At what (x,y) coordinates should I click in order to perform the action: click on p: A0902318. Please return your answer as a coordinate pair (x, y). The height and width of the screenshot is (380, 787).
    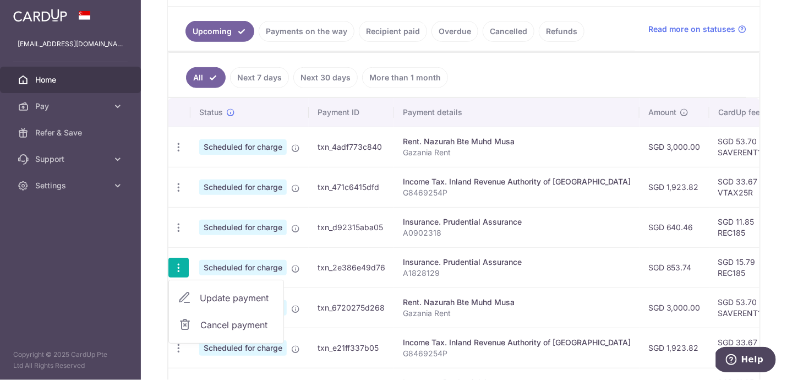
    Looking at the image, I should click on (517, 233).